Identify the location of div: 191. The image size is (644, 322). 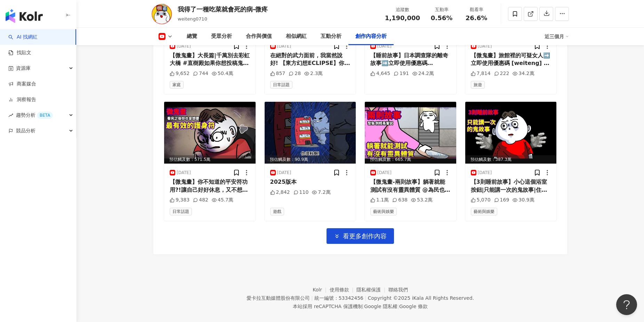
(401, 74).